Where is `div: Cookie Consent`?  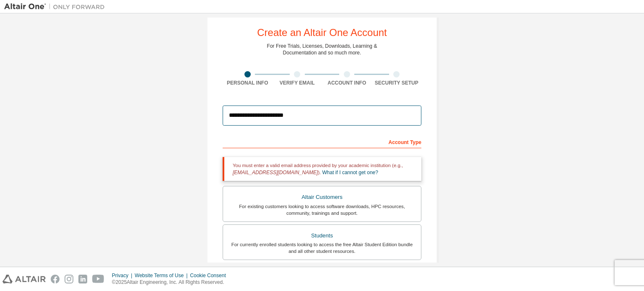 div: Cookie Consent is located at coordinates (211, 276).